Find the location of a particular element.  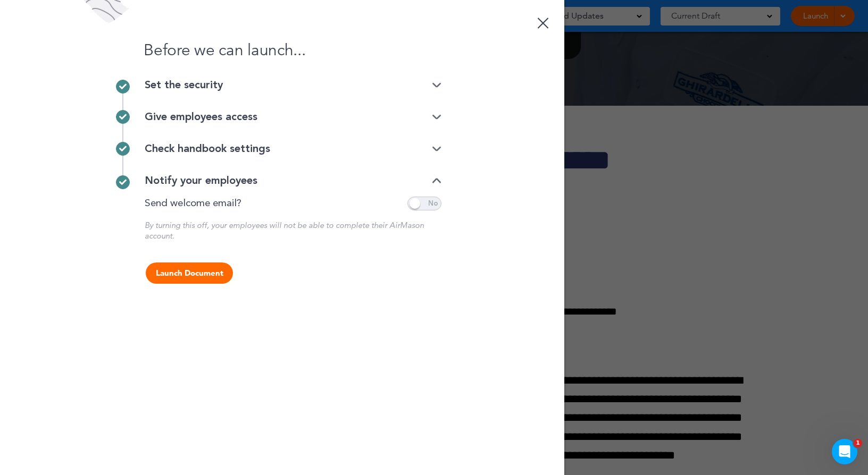

p: Send welcome email? is located at coordinates (193, 204).